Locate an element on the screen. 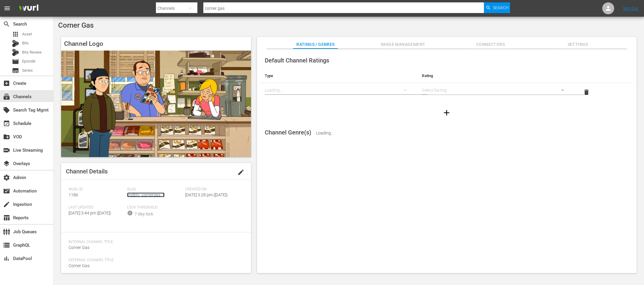  span: Connectors is located at coordinates (490, 44).